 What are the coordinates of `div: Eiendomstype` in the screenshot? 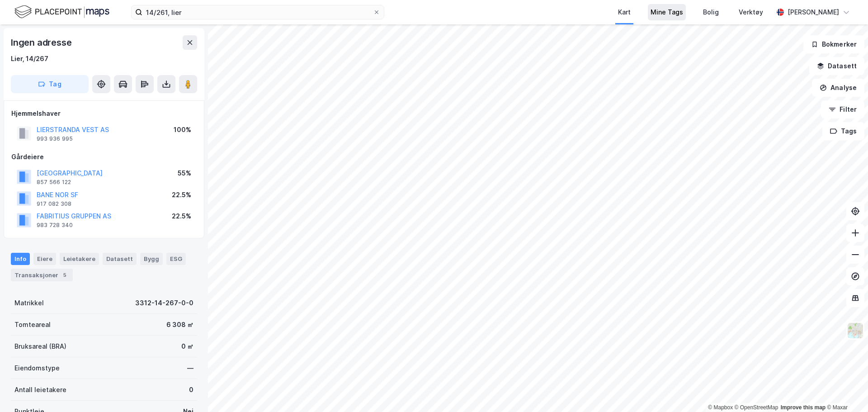 It's located at (37, 368).